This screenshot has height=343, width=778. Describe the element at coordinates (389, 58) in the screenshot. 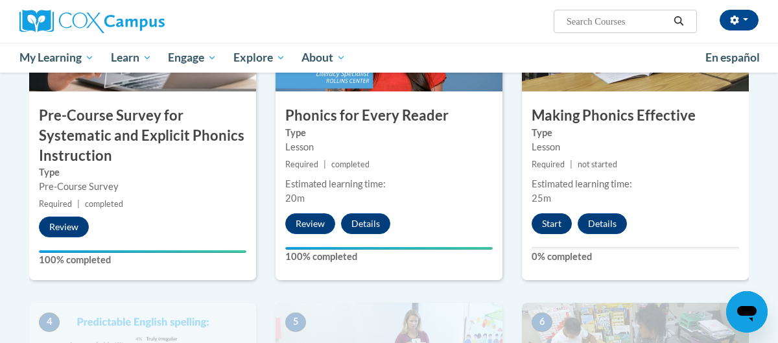

I see `div: Main menu` at that location.